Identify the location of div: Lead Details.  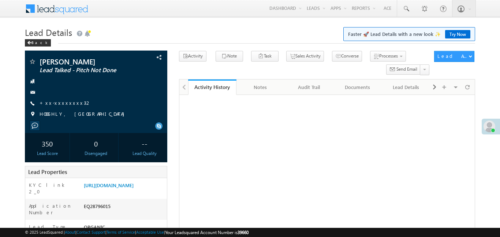
(405, 87).